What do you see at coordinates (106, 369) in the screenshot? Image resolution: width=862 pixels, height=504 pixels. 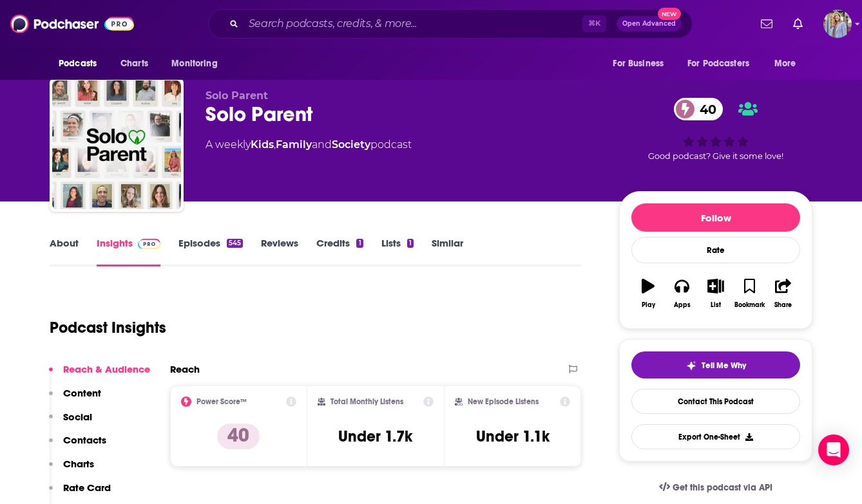 I see `p: Reach & Audience` at bounding box center [106, 369].